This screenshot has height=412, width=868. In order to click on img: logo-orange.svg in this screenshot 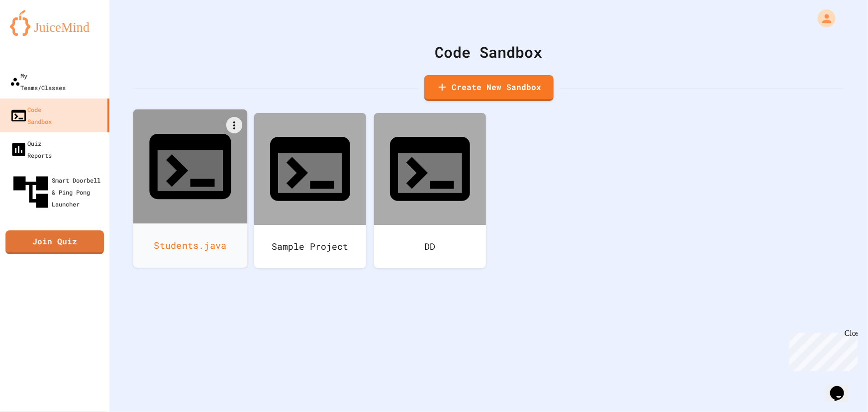, I will do `click(55, 23)`.